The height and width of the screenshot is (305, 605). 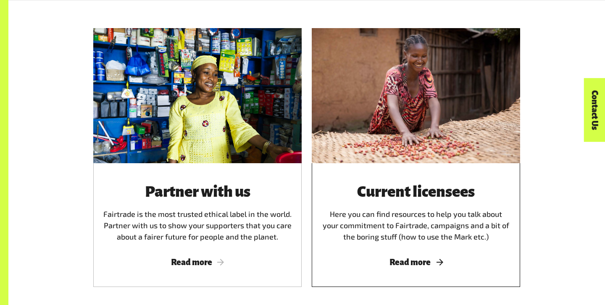 I want to click on div: Here you can find resources to help you talk about your commitment to Fairtrade, campaigns and a ..., so click(x=416, y=213).